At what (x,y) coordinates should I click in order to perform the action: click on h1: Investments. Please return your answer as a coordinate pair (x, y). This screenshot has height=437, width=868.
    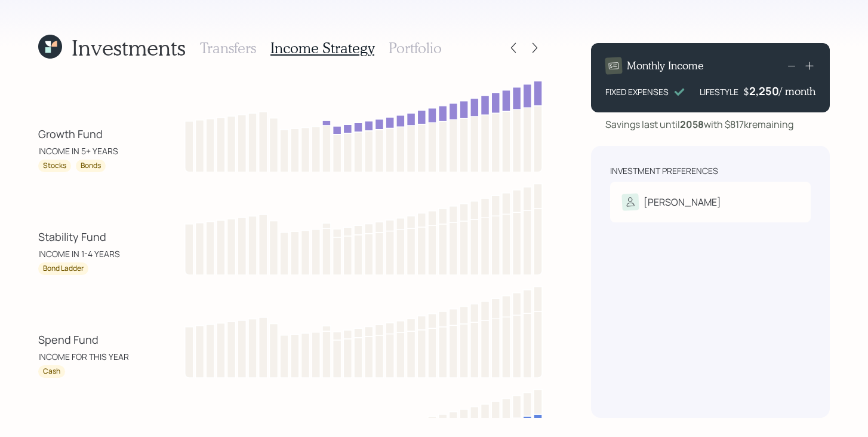
    Looking at the image, I should click on (128, 47).